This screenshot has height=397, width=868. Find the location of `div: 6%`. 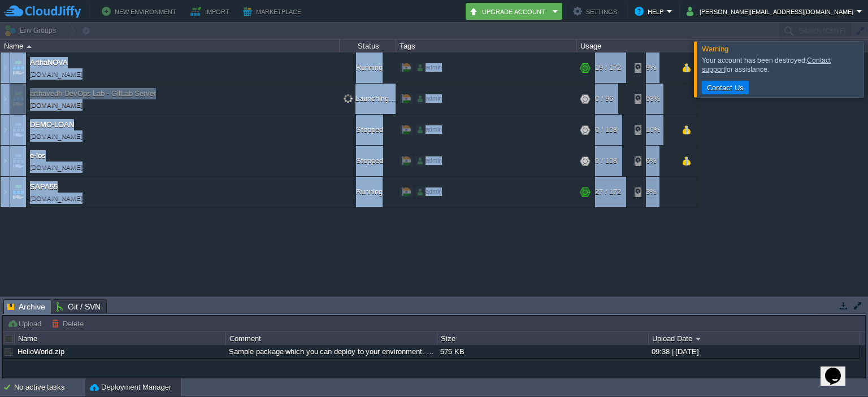

div: 6% is located at coordinates (653, 161).